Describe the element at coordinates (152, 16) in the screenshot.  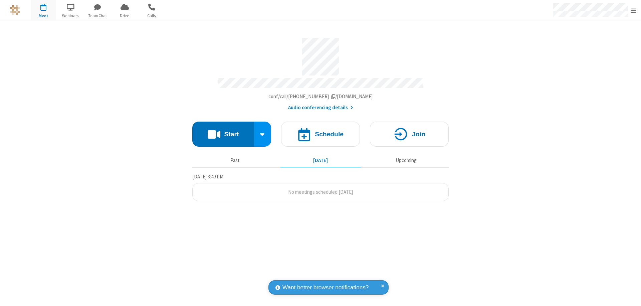
I see `span: Calls` at that location.